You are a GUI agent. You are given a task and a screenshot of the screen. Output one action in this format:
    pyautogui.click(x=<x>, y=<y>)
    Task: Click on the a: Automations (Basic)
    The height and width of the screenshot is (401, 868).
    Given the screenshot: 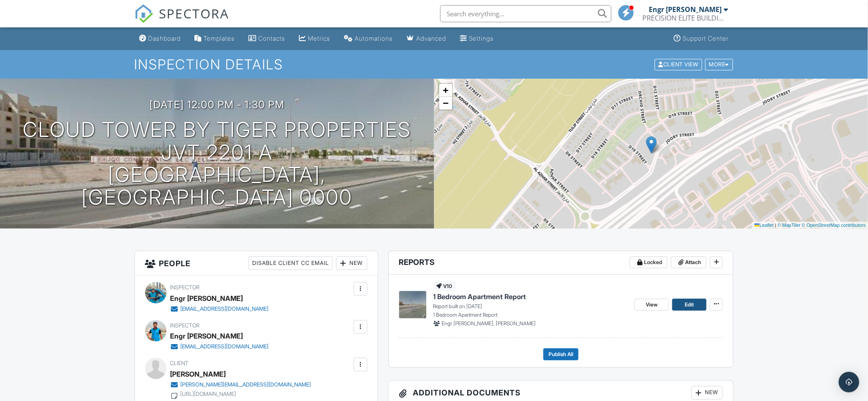 What is the action you would take?
    pyautogui.click(x=368, y=38)
    